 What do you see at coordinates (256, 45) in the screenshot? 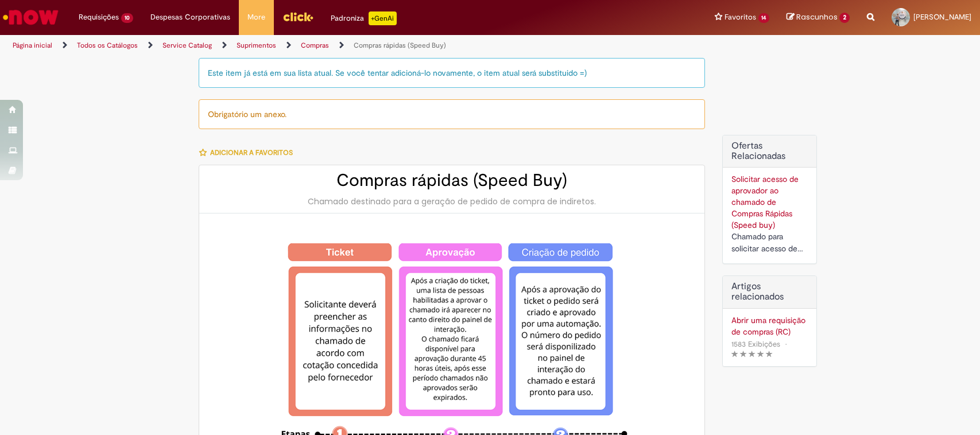
I see `a: Suprimentos` at bounding box center [256, 45].